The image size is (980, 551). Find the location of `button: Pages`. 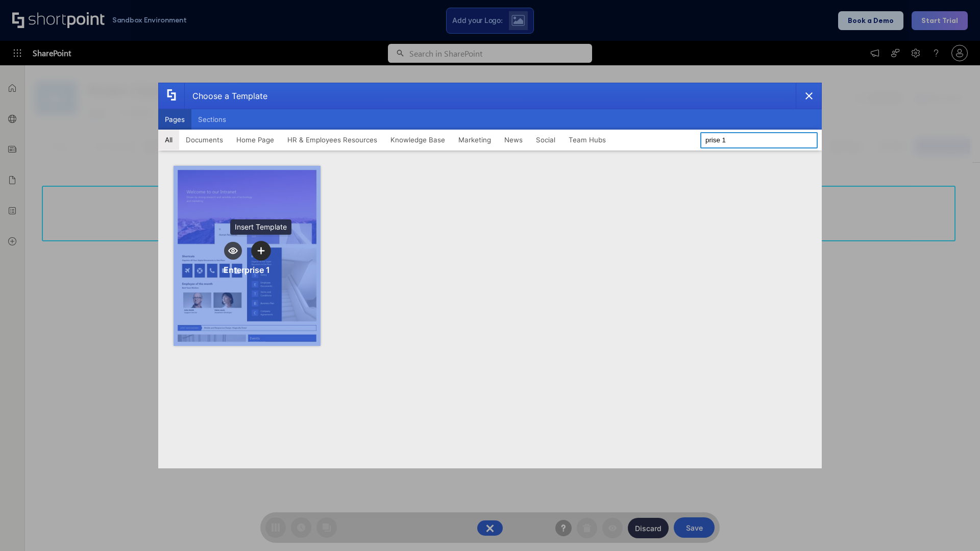

button: Pages is located at coordinates (174, 120).